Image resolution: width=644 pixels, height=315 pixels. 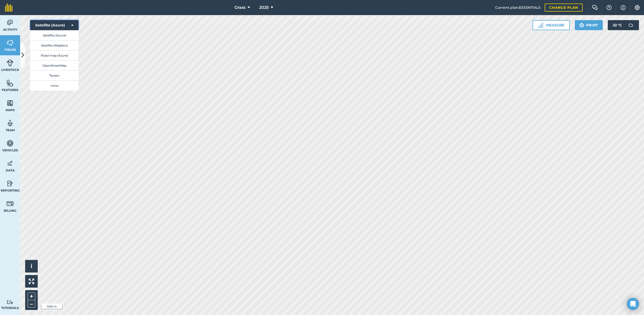 What do you see at coordinates (637, 8) in the screenshot?
I see `img: A cog icon` at bounding box center [637, 8].